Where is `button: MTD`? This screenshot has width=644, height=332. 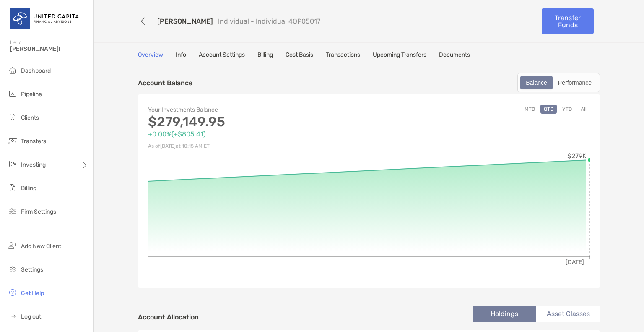 button: MTD is located at coordinates (529, 109).